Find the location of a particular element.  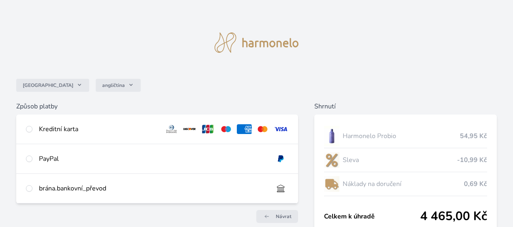

font: Způsob platby is located at coordinates (37, 106).